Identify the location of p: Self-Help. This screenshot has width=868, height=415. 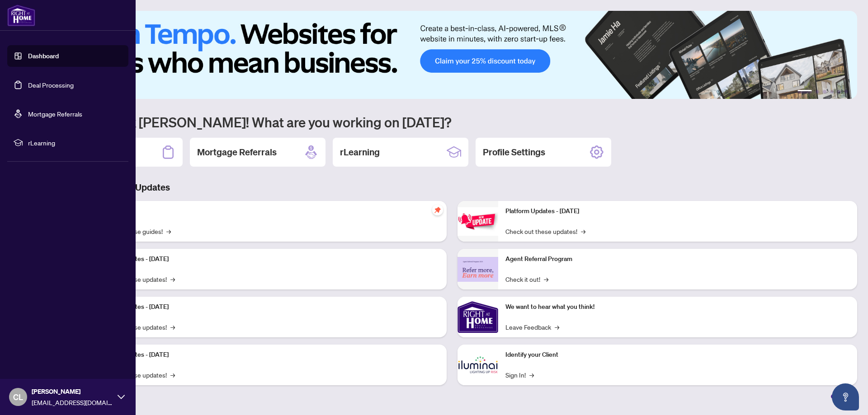
(267, 211).